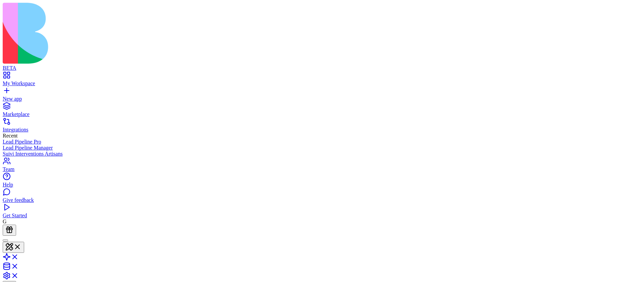  I want to click on a: Lead Pipeline Pro, so click(322, 142).